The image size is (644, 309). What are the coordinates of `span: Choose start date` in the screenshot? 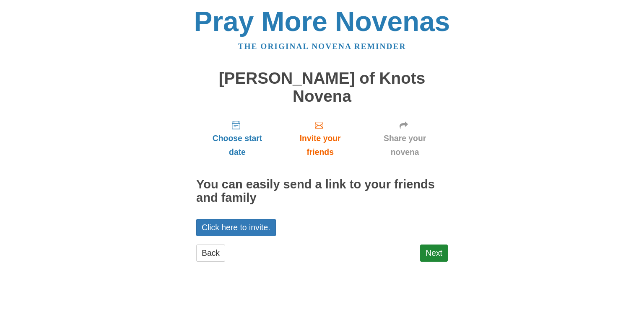 It's located at (237, 145).